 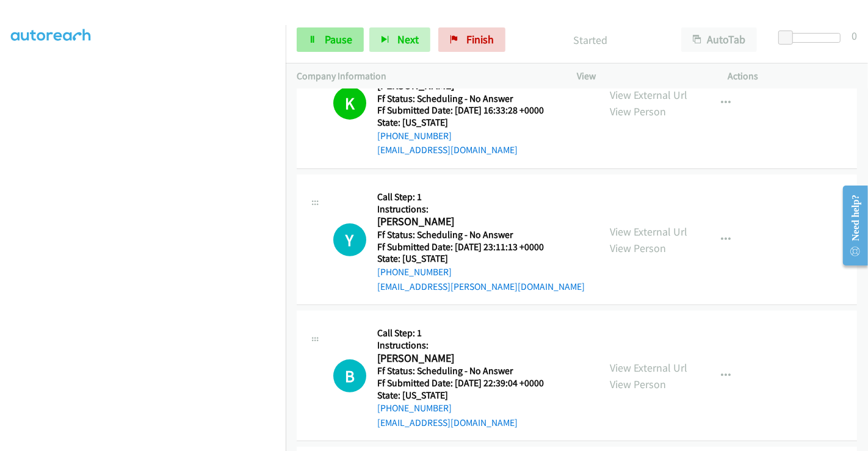 What do you see at coordinates (642, 77) in the screenshot?
I see `p: View` at bounding box center [642, 77].